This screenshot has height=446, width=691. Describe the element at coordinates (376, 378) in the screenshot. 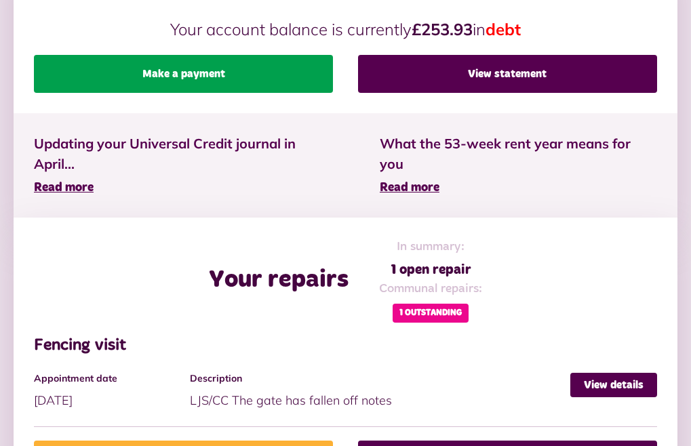

I see `h4: Description` at that location.